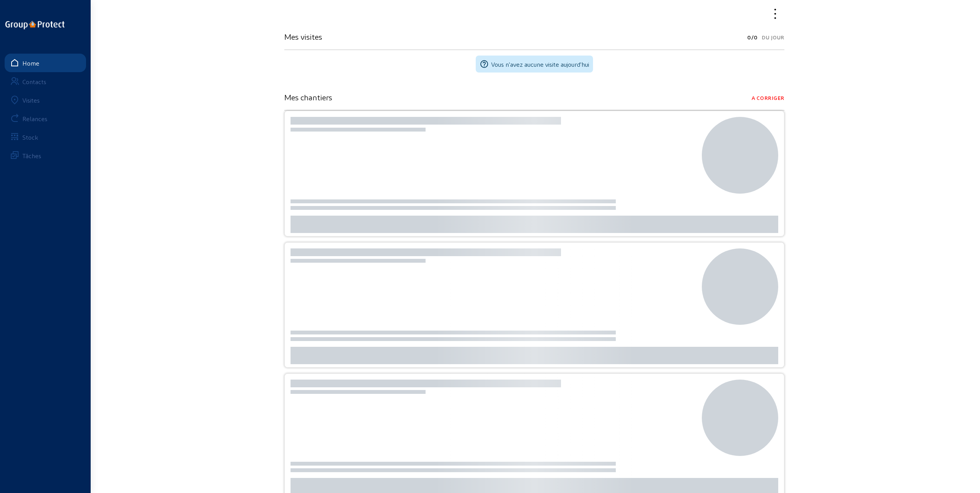 Image resolution: width=980 pixels, height=493 pixels. Describe the element at coordinates (303, 37) in the screenshot. I see `h3: Mes visites` at that location.